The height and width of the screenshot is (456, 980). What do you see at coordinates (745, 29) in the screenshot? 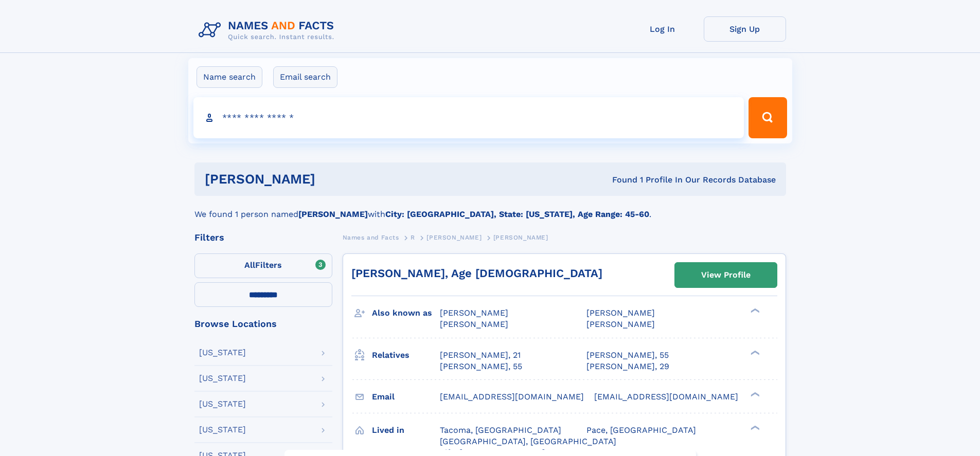
I see `a: Sign Up` at bounding box center [745, 29].